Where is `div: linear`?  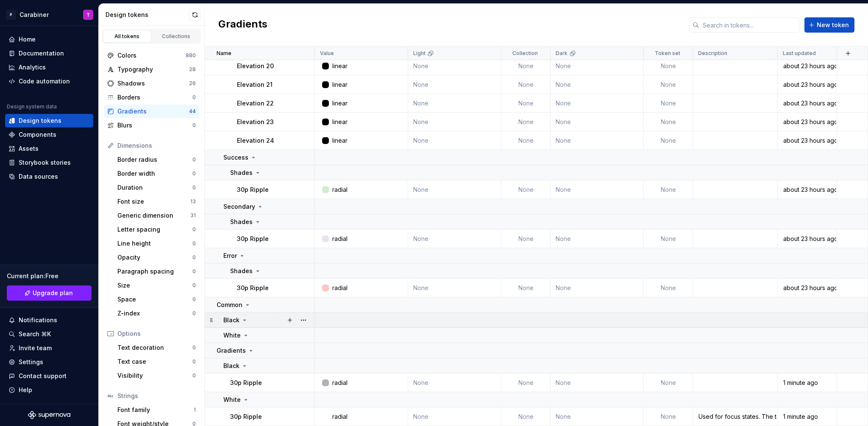 div: linear is located at coordinates (340, 122).